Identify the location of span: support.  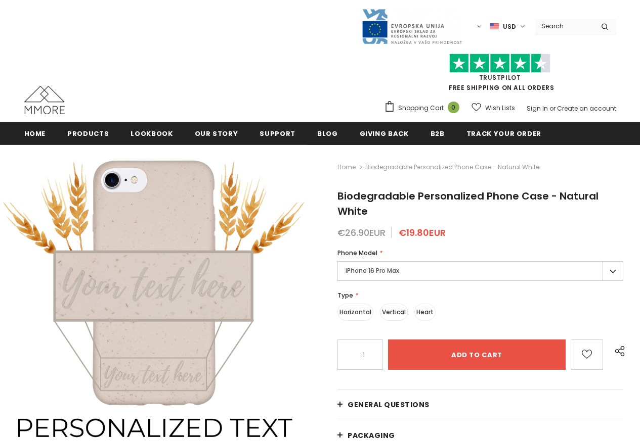
(277, 134).